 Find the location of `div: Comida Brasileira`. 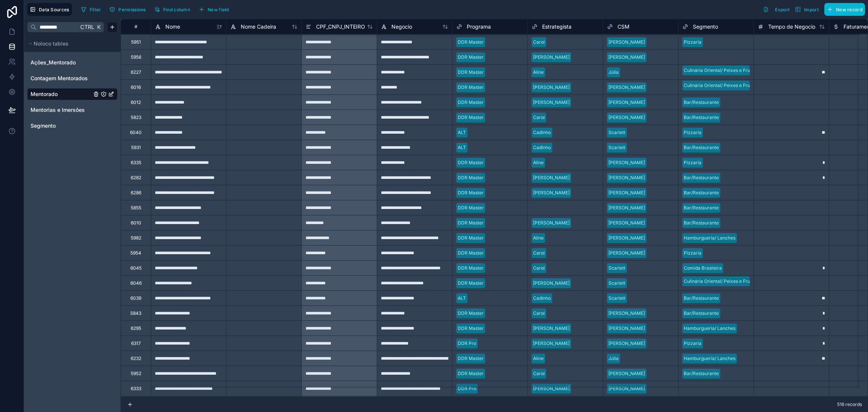

div: Comida Brasileira is located at coordinates (702, 268).